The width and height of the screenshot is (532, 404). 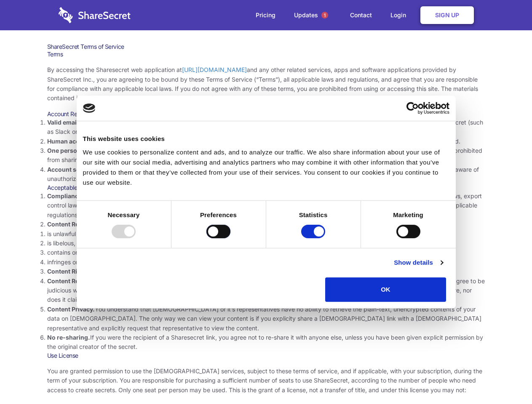 What do you see at coordinates (418, 263) in the screenshot?
I see `a: Show details` at bounding box center [418, 263].